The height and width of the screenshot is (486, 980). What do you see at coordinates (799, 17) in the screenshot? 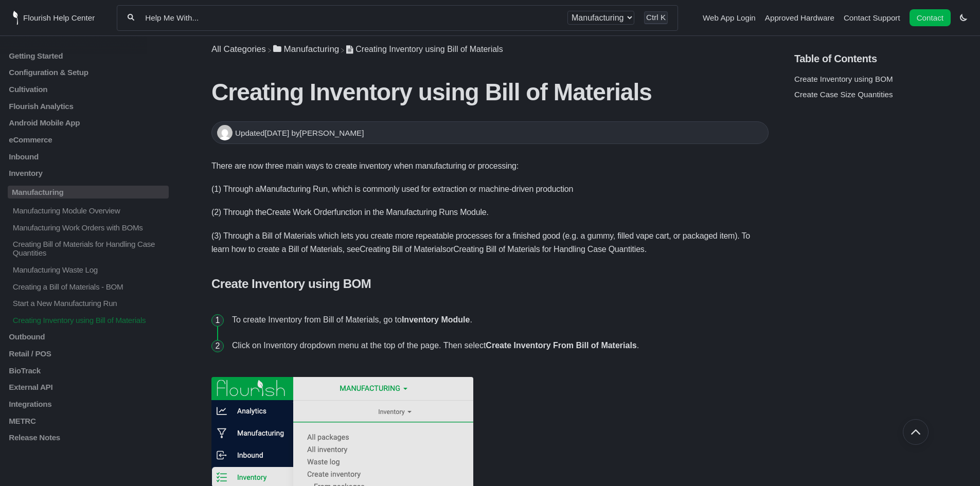
I see `a: Approved Hardware navigation item` at bounding box center [799, 17].